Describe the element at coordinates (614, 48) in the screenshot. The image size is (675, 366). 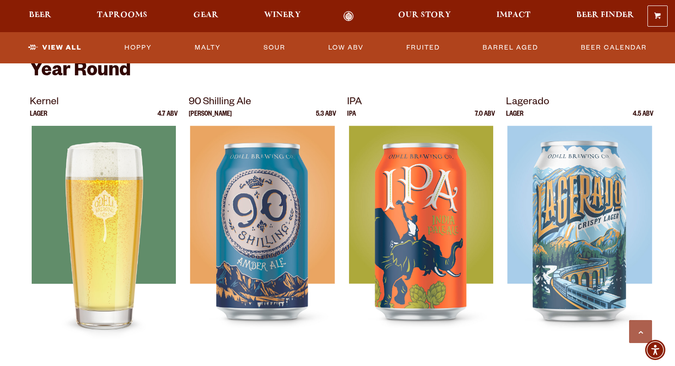
I see `a: Beer Calendar` at that location.